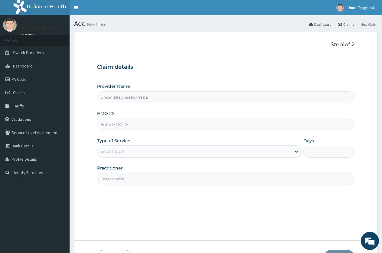  I want to click on p: Step 1 of 2, so click(226, 45).